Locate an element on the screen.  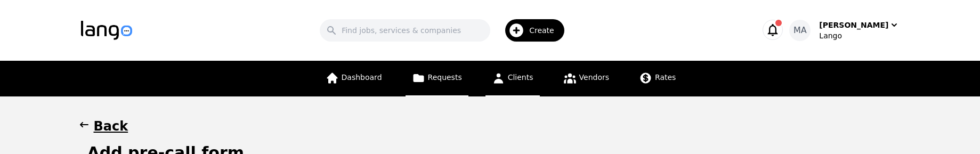
img: Logo is located at coordinates (106, 30).